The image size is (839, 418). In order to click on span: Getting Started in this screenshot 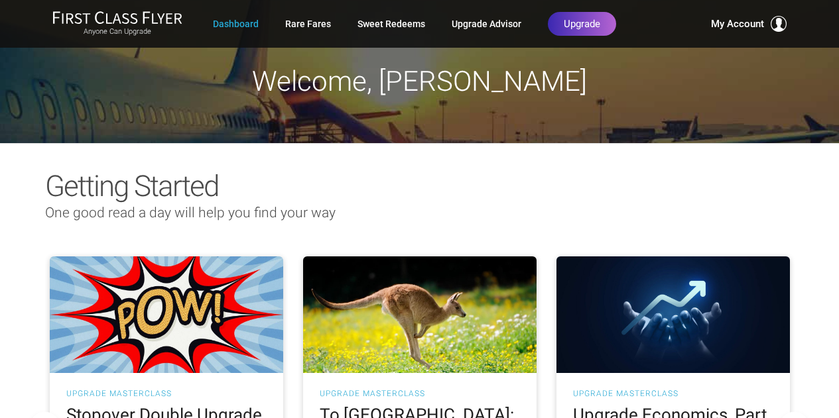, I will do `click(131, 186)`.